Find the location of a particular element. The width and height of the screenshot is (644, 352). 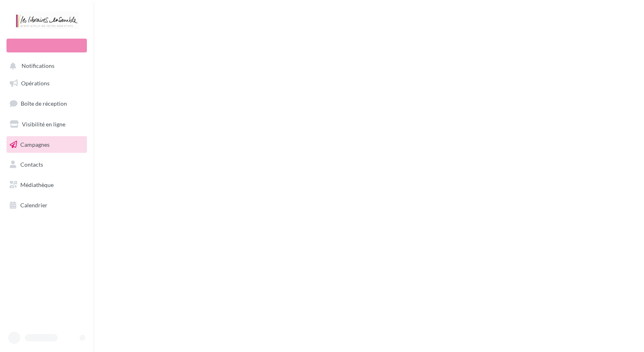

a: Boîte de réception is located at coordinates (46, 103).